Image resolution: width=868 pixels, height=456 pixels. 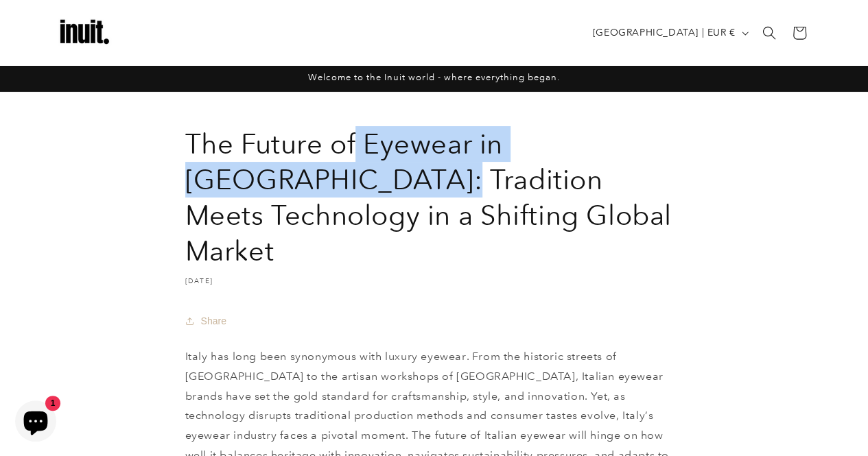 What do you see at coordinates (36, 423) in the screenshot?
I see `inbox-online-store-chat: Shopify online store chat` at bounding box center [36, 423].